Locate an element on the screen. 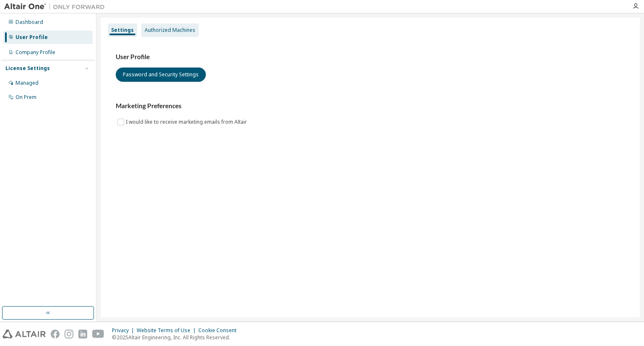  h3: Marketing Preferences is located at coordinates (370, 106).